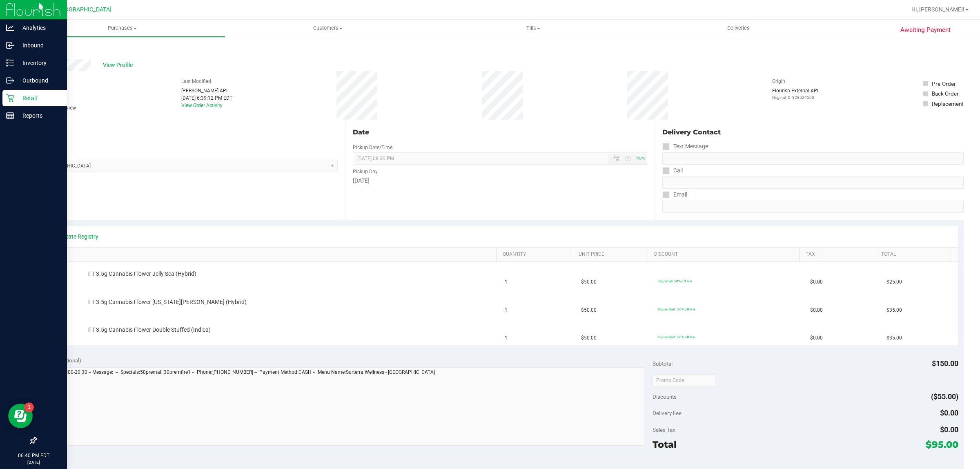  What do you see at coordinates (925, 30) in the screenshot?
I see `span: Awaiting Payment` at bounding box center [925, 30].